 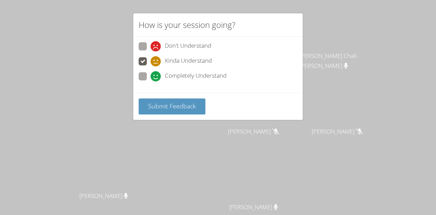 I want to click on span: Kinda Understand, so click(x=188, y=61).